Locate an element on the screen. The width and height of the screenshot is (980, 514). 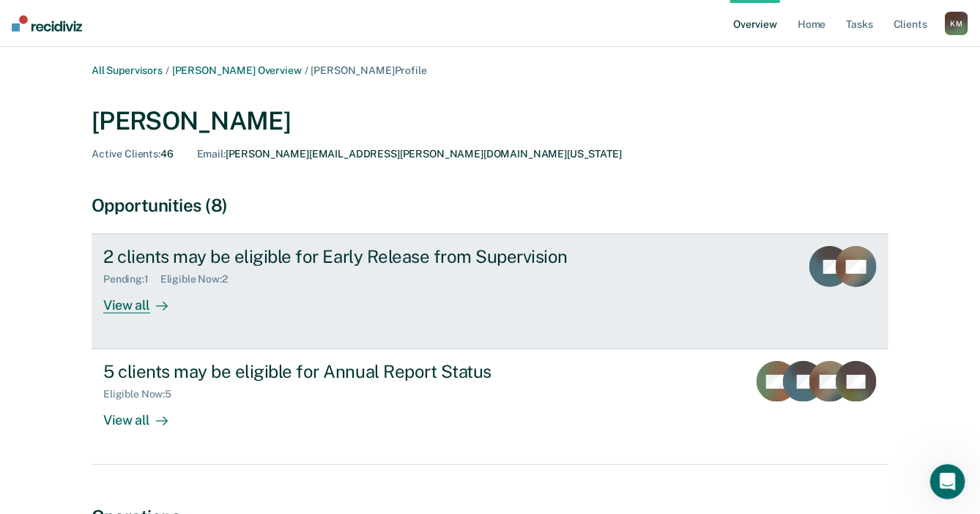
span: Email : is located at coordinates (211, 154).